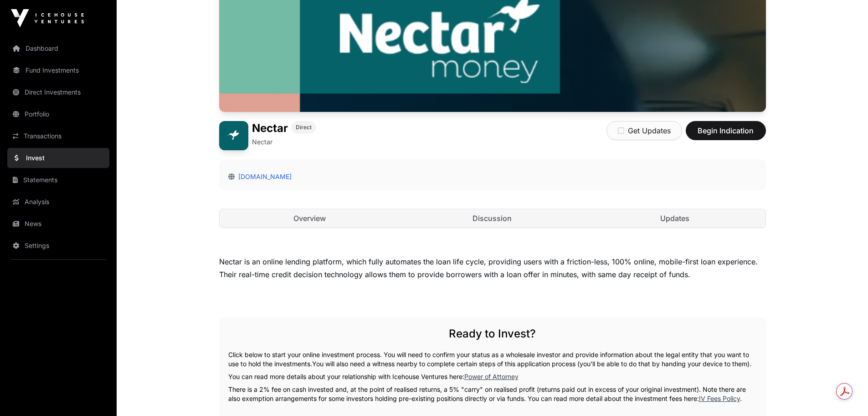 The image size is (868, 416). I want to click on a: Statements, so click(58, 180).